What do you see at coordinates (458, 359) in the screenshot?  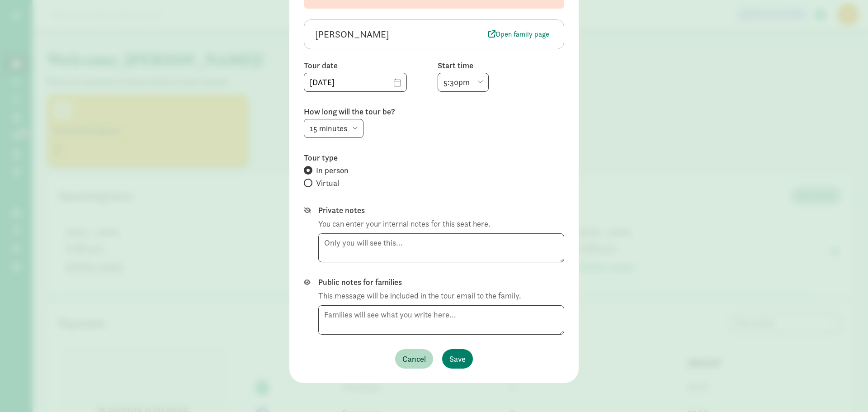 I see `button: Save` at bounding box center [458, 359].